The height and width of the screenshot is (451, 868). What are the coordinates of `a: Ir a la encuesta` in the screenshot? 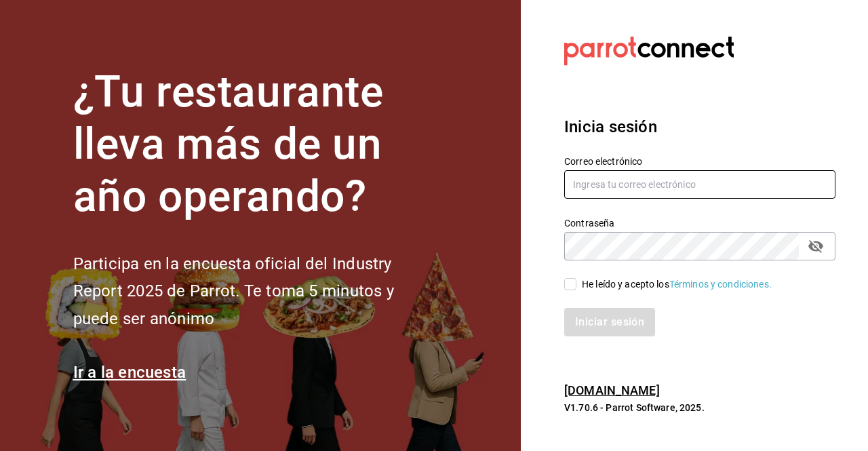 It's located at (130, 372).